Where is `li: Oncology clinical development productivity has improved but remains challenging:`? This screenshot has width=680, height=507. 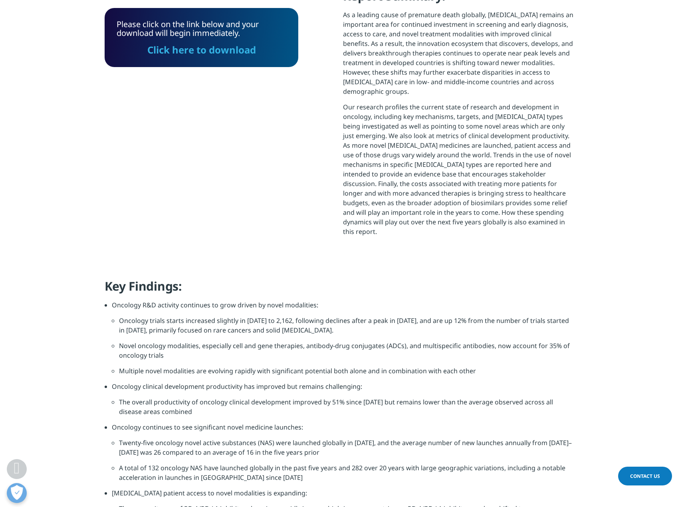 li: Oncology clinical development productivity has improved but remains challenging: is located at coordinates (344, 390).